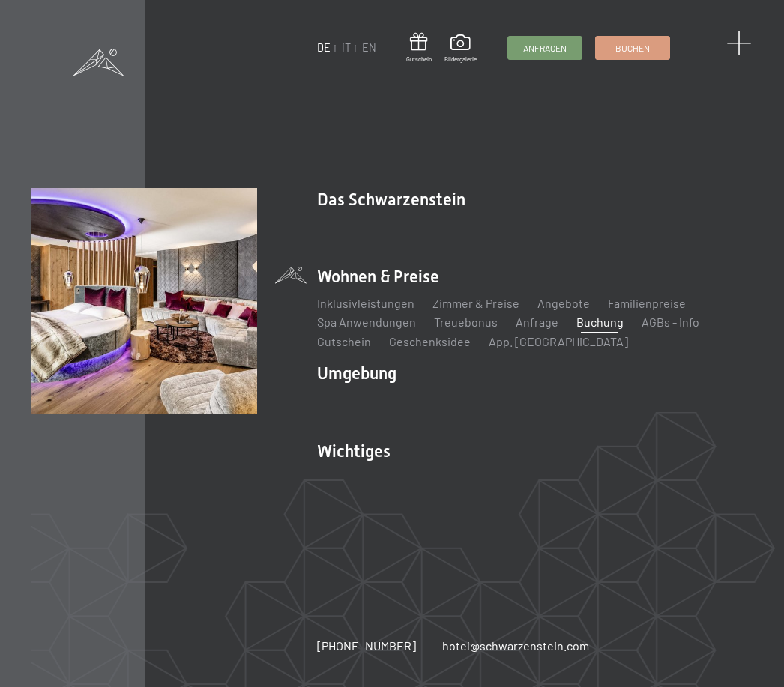 The height and width of the screenshot is (687, 784). Describe the element at coordinates (647, 303) in the screenshot. I see `a: Familienpreise` at that location.